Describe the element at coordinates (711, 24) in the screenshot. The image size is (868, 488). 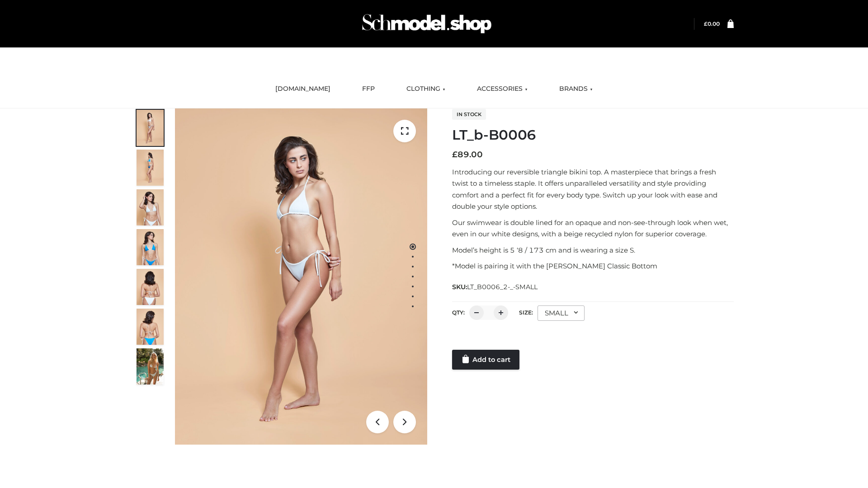
I see `a: £0.00` at that location.